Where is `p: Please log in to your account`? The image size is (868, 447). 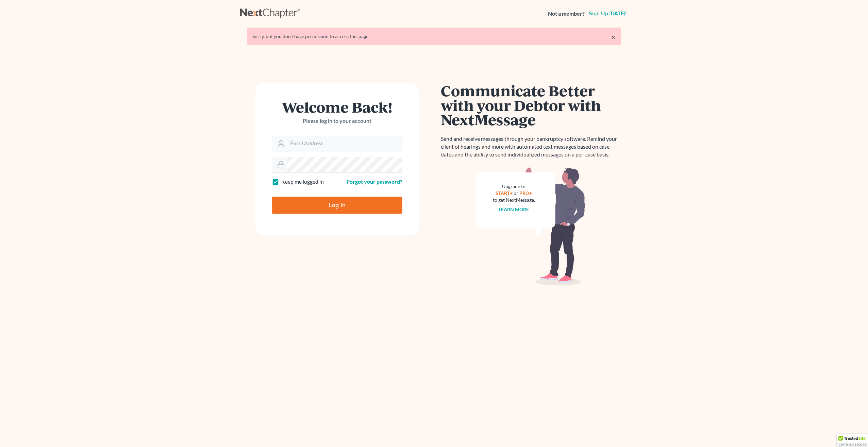
p: Please log in to your account is located at coordinates (337, 121).